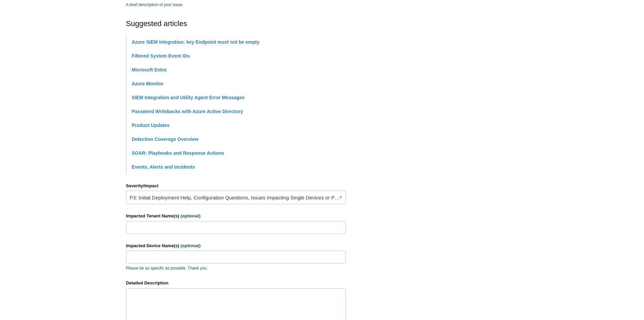 The image size is (644, 320). Describe the element at coordinates (149, 70) in the screenshot. I see `a: Microsoft Entra` at that location.